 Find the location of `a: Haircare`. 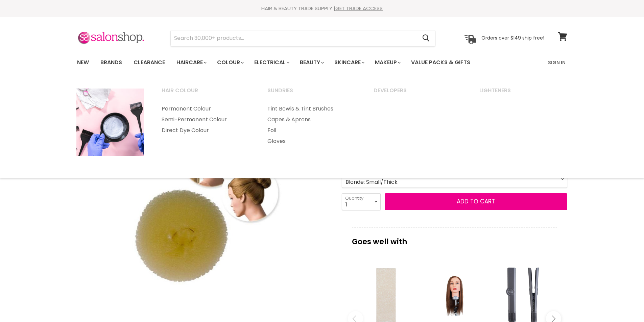

a: Haircare is located at coordinates (191, 62).